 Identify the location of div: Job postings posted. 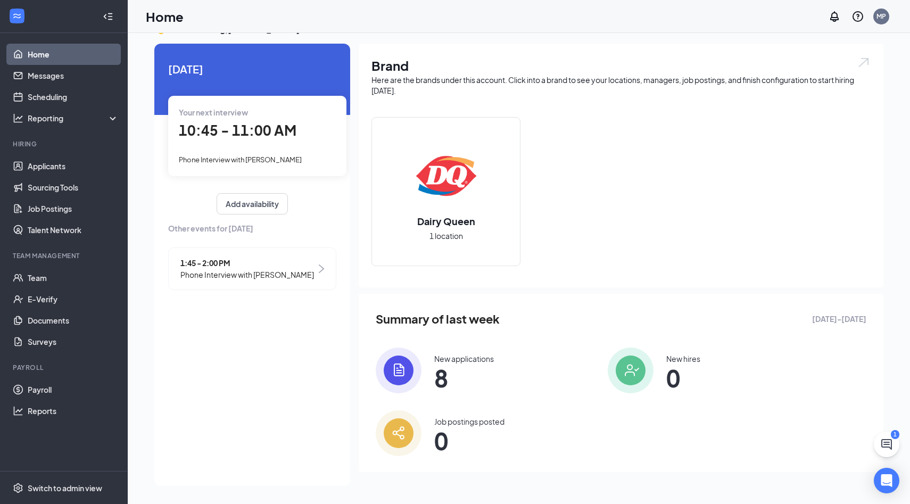
(469, 422).